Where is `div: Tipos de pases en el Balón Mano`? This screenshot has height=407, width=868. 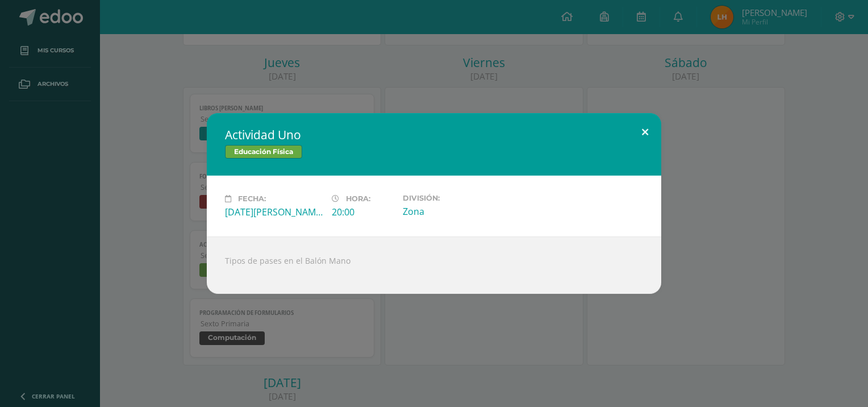
div: Tipos de pases en el Balón Mano is located at coordinates (434, 265).